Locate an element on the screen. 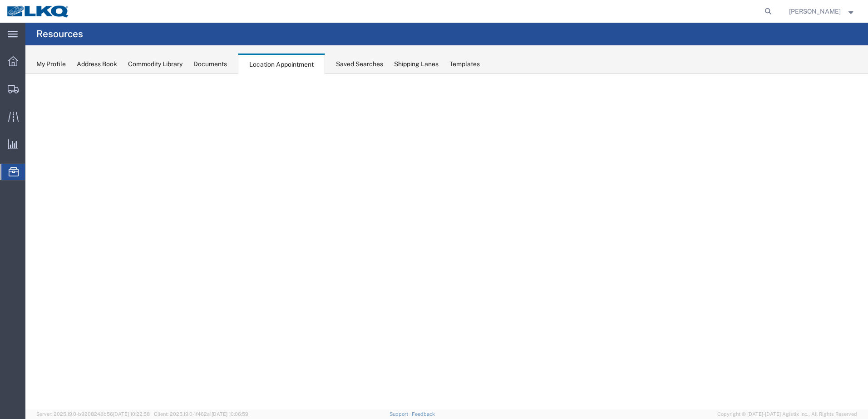 The width and height of the screenshot is (868, 419). div: Saved Searches is located at coordinates (359, 64).